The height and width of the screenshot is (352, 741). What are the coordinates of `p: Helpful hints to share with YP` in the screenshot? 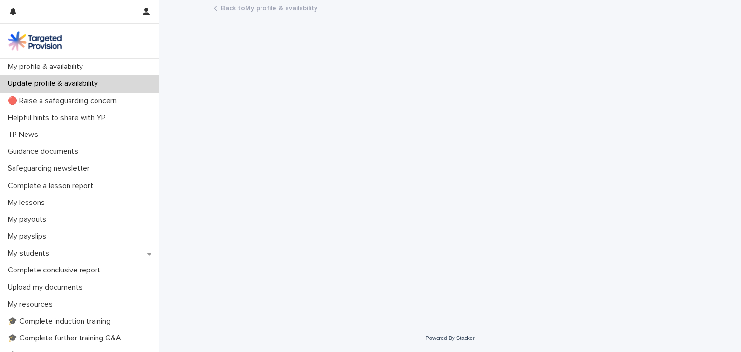 It's located at (58, 118).